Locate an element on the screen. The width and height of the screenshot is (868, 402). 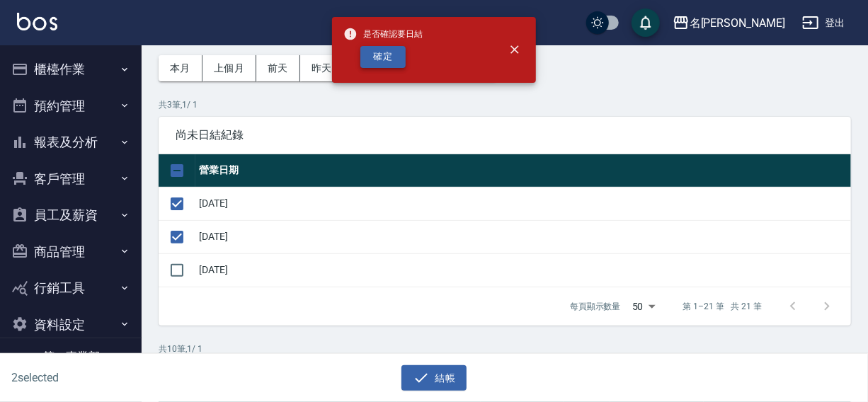
p: 第 1–21 筆 共 21 筆 is located at coordinates (722, 306).